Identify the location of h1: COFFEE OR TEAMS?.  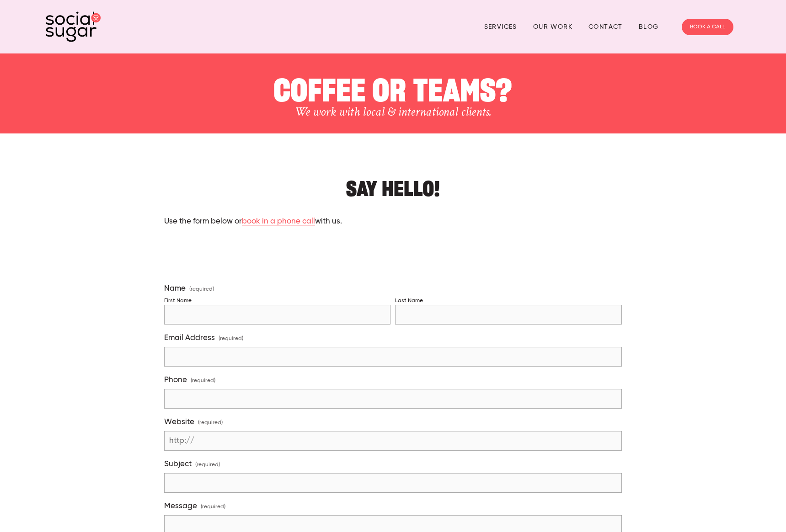
(393, 86).